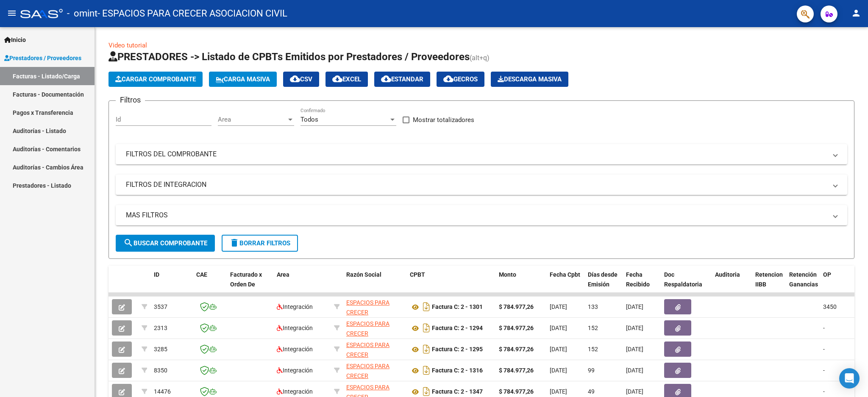 The width and height of the screenshot is (868, 397). Describe the element at coordinates (166, 244) in the screenshot. I see `button: Buscar Comprobante` at that location.